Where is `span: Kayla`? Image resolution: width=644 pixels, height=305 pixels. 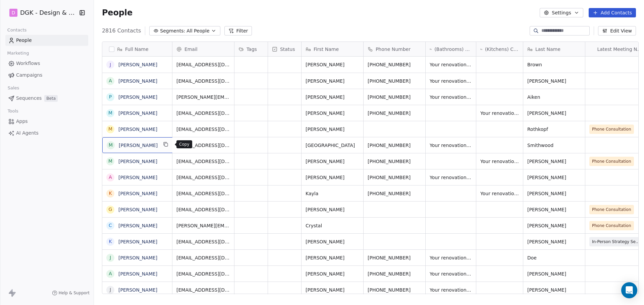 span: Kayla is located at coordinates (332, 194).